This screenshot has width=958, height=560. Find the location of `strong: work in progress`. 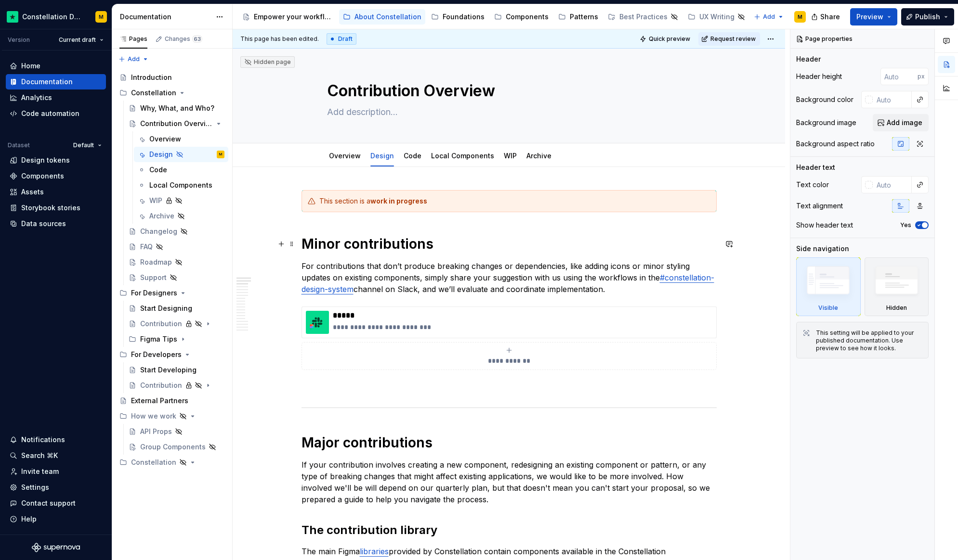

strong: work in progress is located at coordinates (399, 201).